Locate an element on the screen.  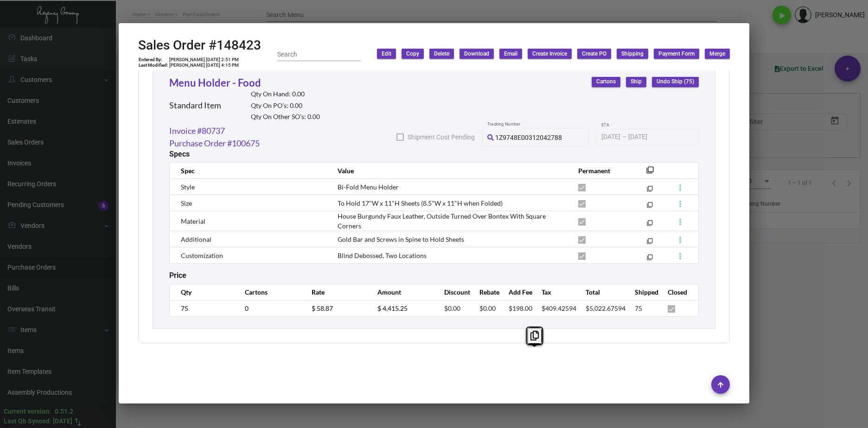
span: $198.00 is located at coordinates (521, 308).